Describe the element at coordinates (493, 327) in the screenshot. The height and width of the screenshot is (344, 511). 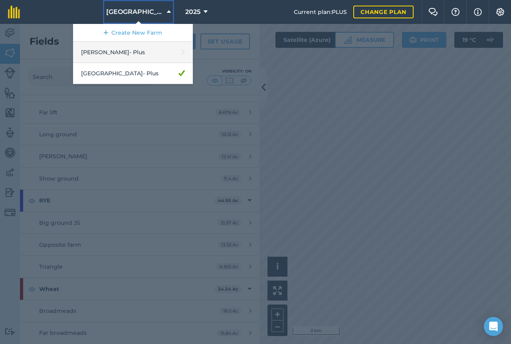
I see `div: Open Intercom Messenger` at that location.